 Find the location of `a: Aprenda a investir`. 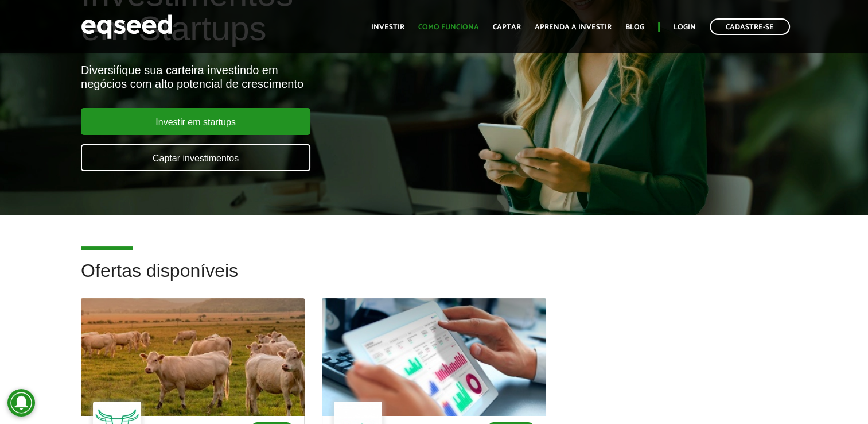

a: Aprenda a investir is located at coordinates (573, 27).